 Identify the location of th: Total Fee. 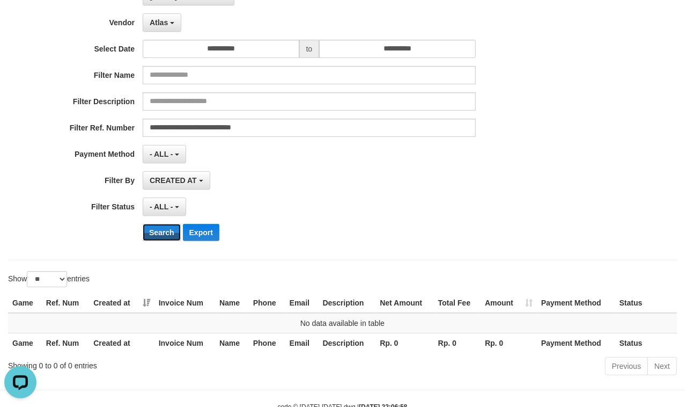
(457, 303).